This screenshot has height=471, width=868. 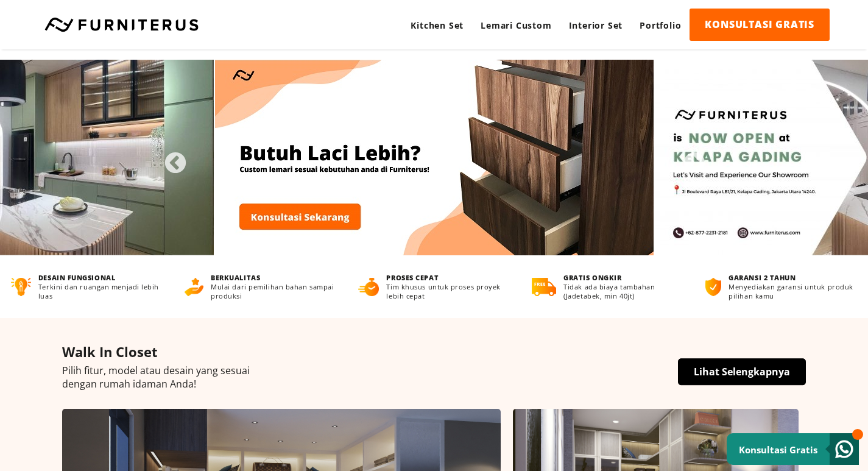 What do you see at coordinates (516, 25) in the screenshot?
I see `a: Lemari Custom` at bounding box center [516, 25].